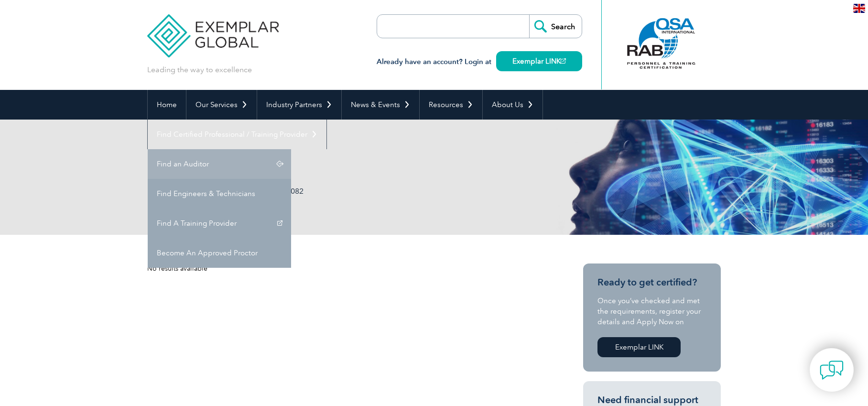 The image size is (868, 406). Describe the element at coordinates (219, 193) in the screenshot. I see `a: Find Engineers & Technicians` at that location.